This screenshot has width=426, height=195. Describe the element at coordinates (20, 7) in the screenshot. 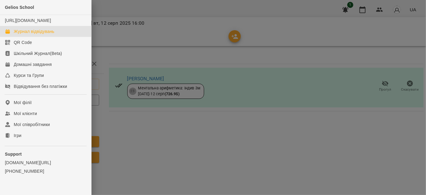

I see `span: Gelios School` at that location.